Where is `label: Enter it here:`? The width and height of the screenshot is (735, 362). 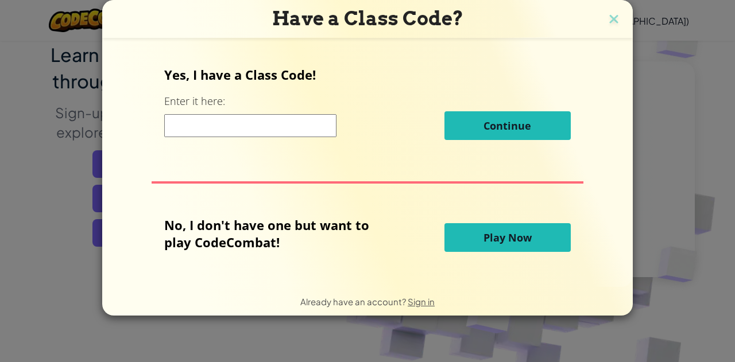
label: Enter it here: is located at coordinates (195, 101).